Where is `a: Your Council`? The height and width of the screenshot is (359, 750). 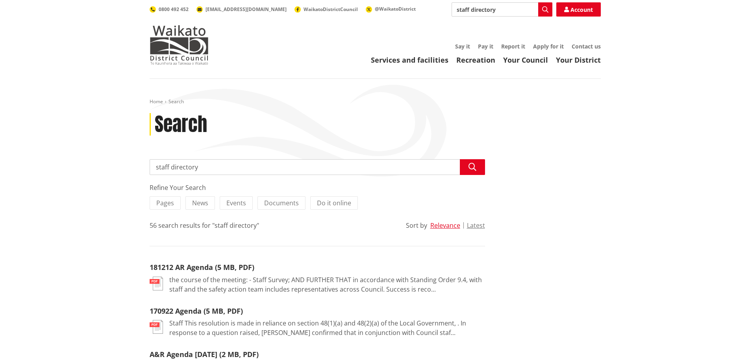
a: Your Council is located at coordinates (526, 60).